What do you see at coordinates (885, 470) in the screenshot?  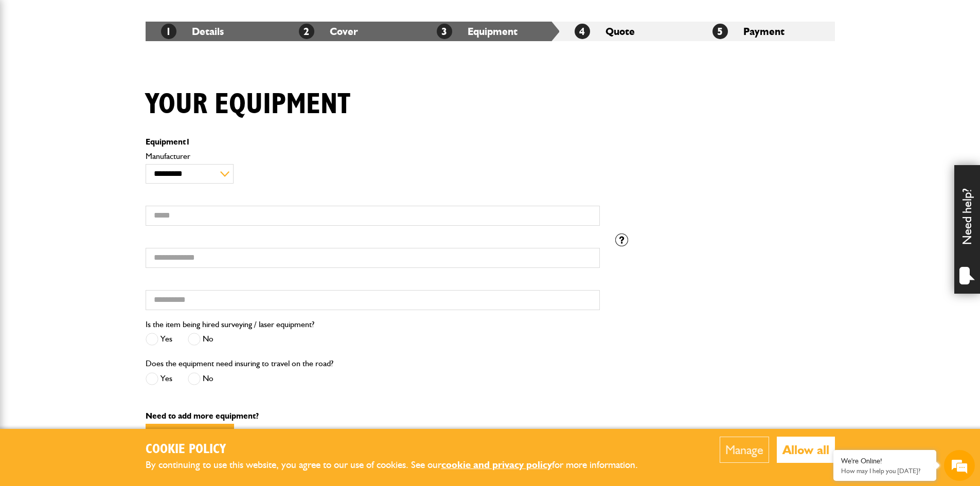 I see `p: How may I help you today?` at bounding box center [885, 470].